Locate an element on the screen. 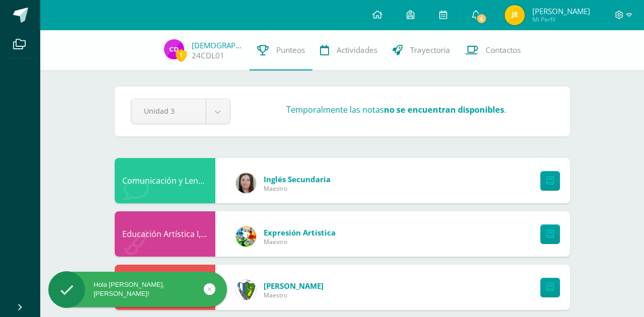 The image size is (644, 317). span: Expresión Artística is located at coordinates (299, 233).